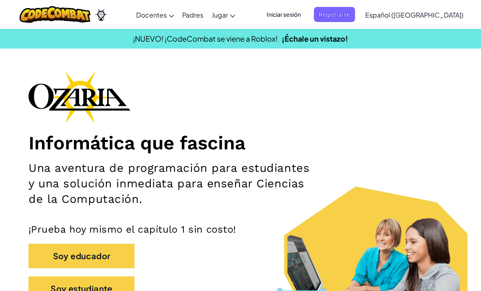 This screenshot has width=481, height=291. Describe the element at coordinates (101, 15) in the screenshot. I see `img: Ozaria` at that location.